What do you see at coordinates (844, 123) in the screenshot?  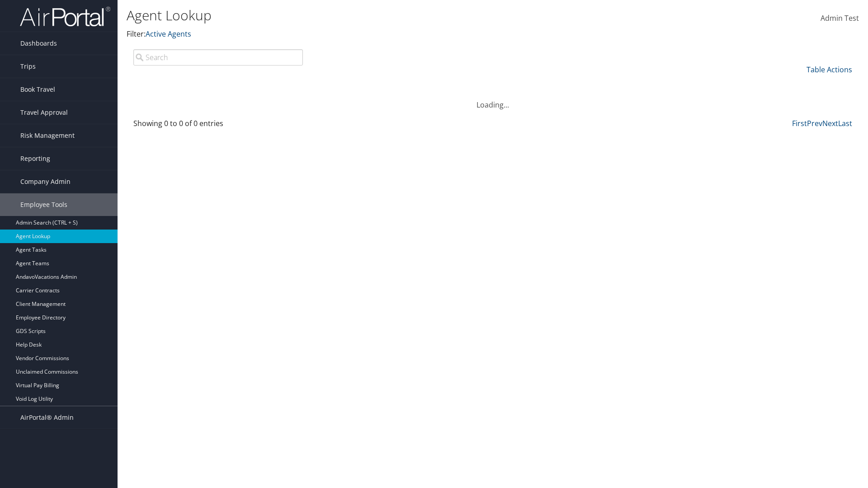 I see `a: Last` at bounding box center [844, 123].